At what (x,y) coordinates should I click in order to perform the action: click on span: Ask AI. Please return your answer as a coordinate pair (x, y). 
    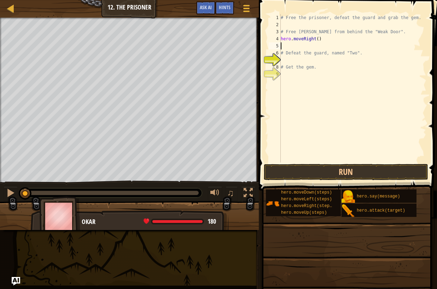
    Looking at the image, I should click on (206, 7).